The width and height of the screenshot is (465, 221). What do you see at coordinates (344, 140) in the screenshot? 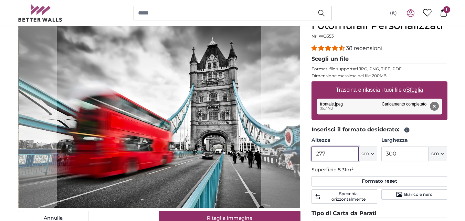
I see `label: Altezza` at bounding box center [344, 140].